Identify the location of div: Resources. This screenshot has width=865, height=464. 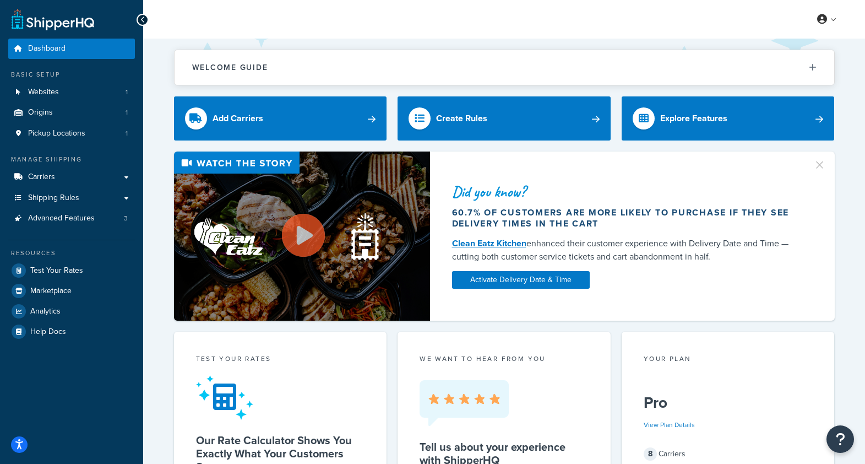
(72, 253).